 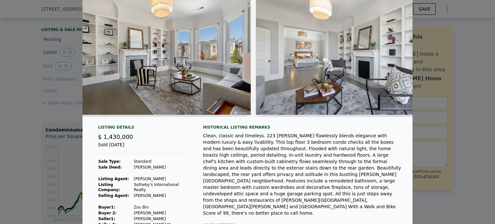 I want to click on strong: Sale Type:, so click(x=109, y=161).